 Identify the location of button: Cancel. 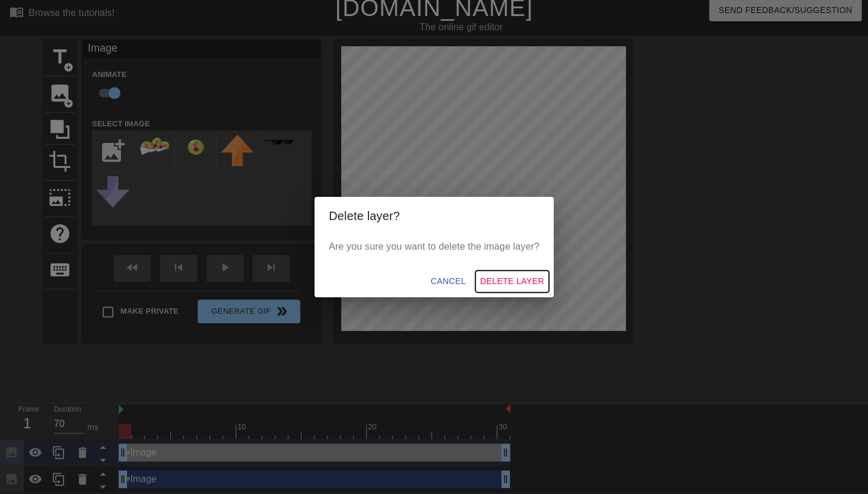
(448, 281).